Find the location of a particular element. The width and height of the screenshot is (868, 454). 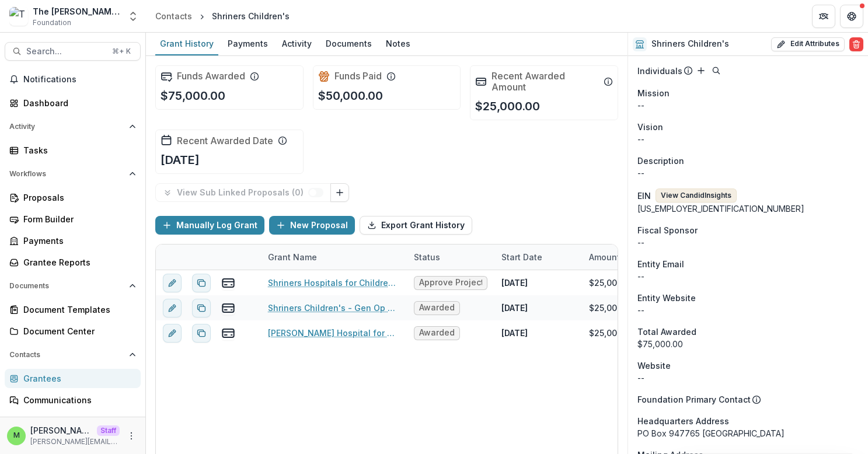

div: Activity is located at coordinates (297, 43).